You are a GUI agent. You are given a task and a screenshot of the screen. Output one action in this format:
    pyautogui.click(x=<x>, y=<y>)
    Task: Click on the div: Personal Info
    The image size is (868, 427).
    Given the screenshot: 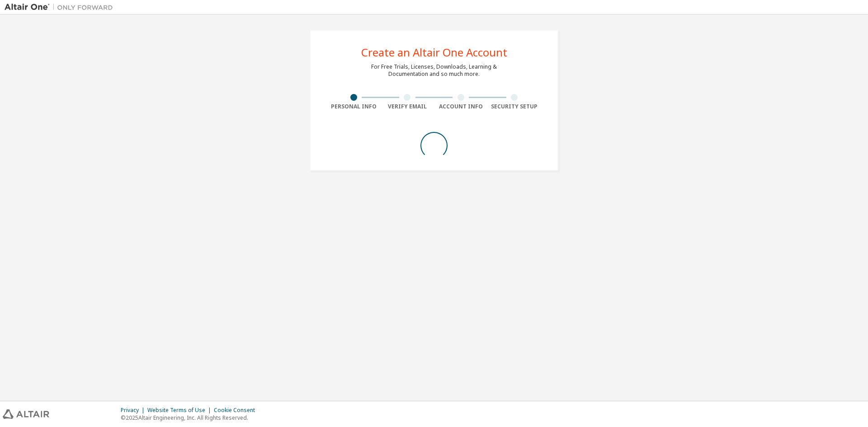 What is the action you would take?
    pyautogui.click(x=354, y=106)
    